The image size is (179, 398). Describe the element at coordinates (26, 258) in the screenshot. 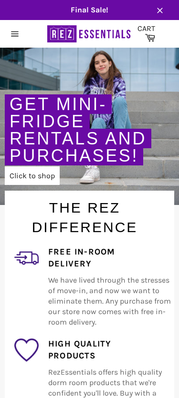

I see `img: delivery_2.png` at that location.